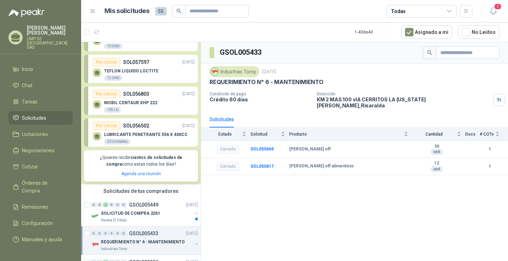 Image resolution: width=508 pixels, height=261 pixels. I want to click on a: Remisiones, so click(41, 207).